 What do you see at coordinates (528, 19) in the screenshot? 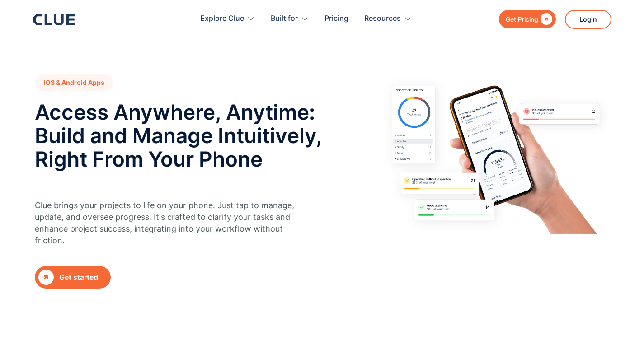
I see `a: Get Pricing` at bounding box center [528, 19].